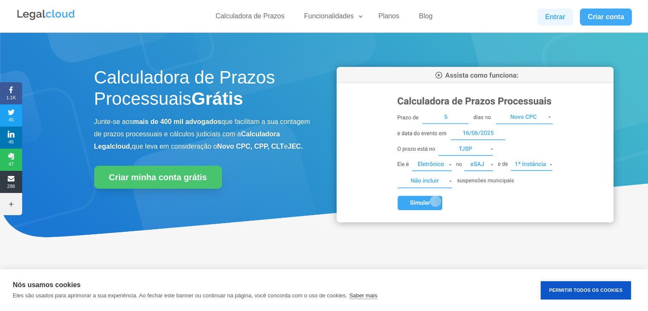  Describe the element at coordinates (606, 17) in the screenshot. I see `a: Criar conta` at that location.